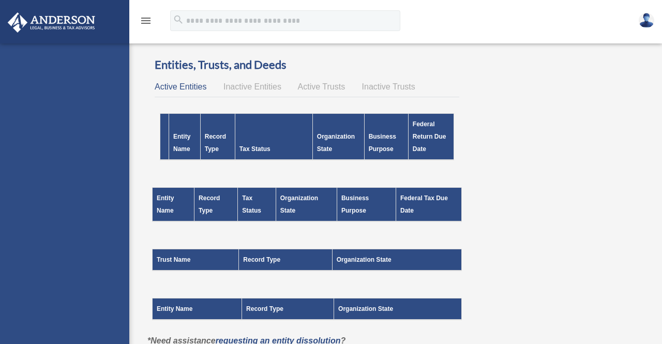  I want to click on i: menu, so click(146, 21).